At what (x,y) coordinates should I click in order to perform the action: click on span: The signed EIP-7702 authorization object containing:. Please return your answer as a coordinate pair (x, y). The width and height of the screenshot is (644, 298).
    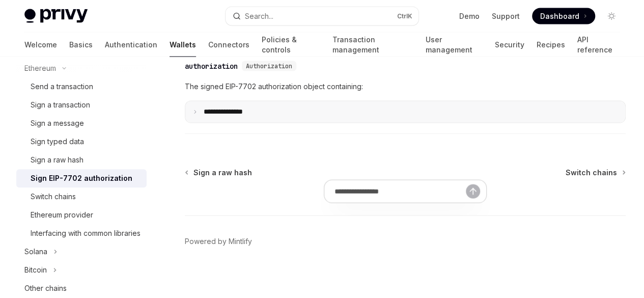
    Looking at the image, I should click on (405, 86).